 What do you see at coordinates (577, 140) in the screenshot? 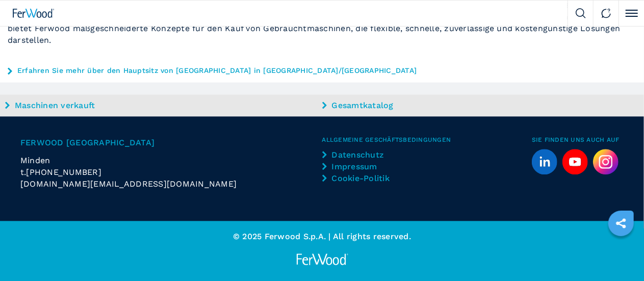
I see `span: Sie finden uns auch auf` at bounding box center [577, 140].